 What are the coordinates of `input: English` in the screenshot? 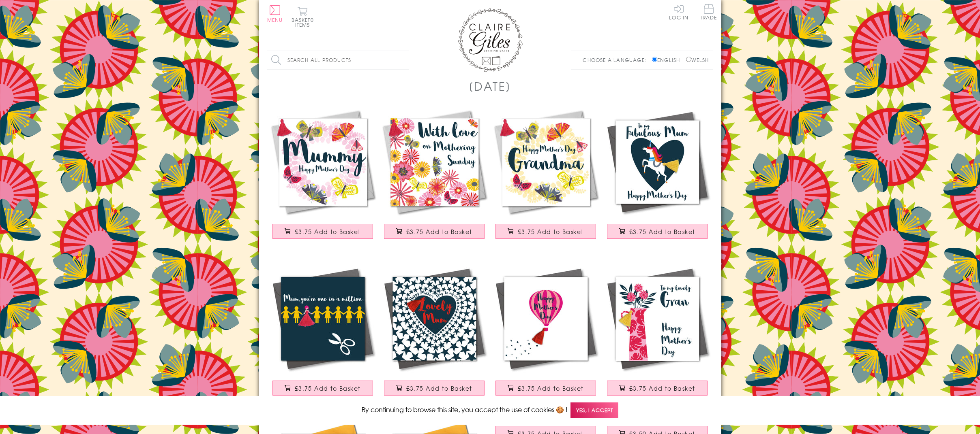 It's located at (655, 59).